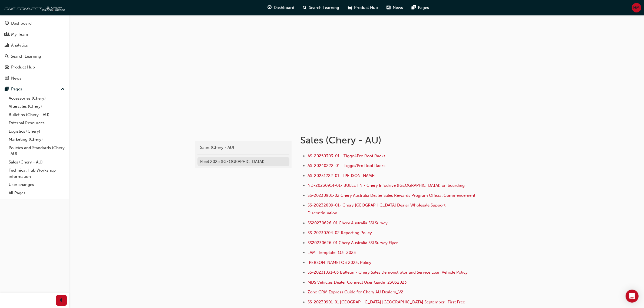 This screenshot has height=308, width=644. I want to click on div: News, so click(16, 78).